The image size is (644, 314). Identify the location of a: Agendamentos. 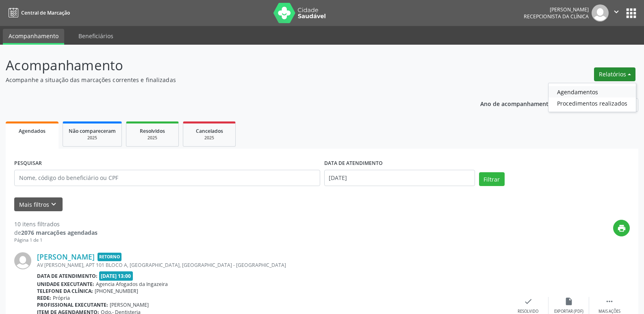
(592, 92).